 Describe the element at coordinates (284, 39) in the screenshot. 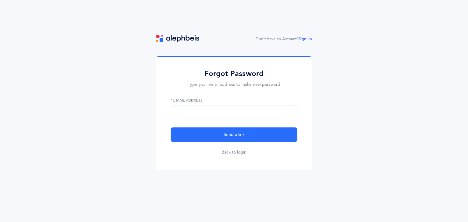

I see `div: Don't have an Account?` at that location.